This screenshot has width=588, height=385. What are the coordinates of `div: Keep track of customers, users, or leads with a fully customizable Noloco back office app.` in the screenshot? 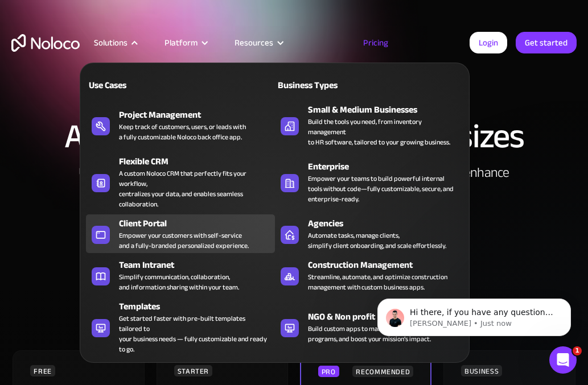 It's located at (182, 132).